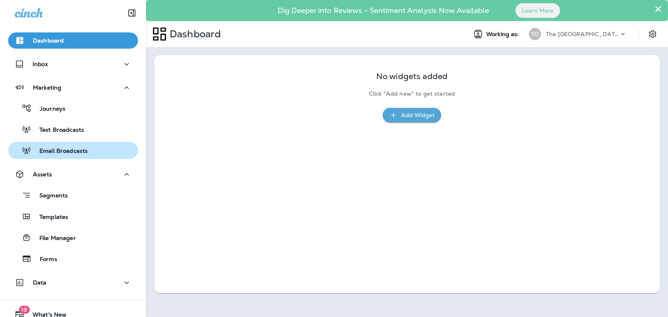 This screenshot has height=317, width=668. I want to click on button: Text Broadcasts, so click(73, 129).